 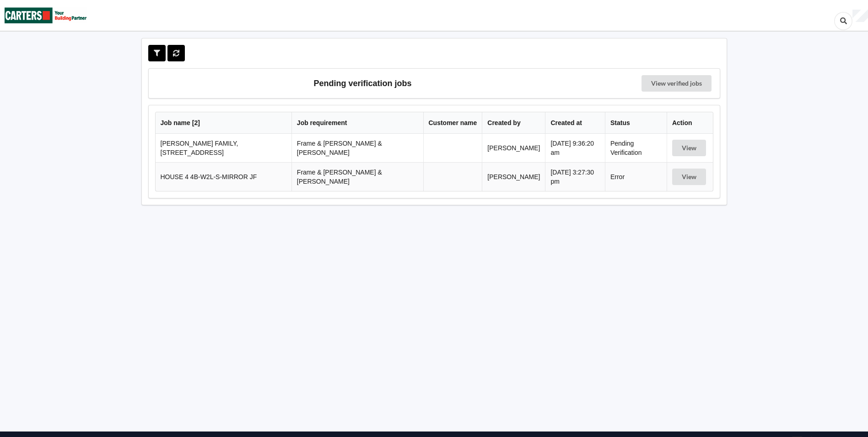 What do you see at coordinates (635, 123) in the screenshot?
I see `th: Status` at bounding box center [635, 123].